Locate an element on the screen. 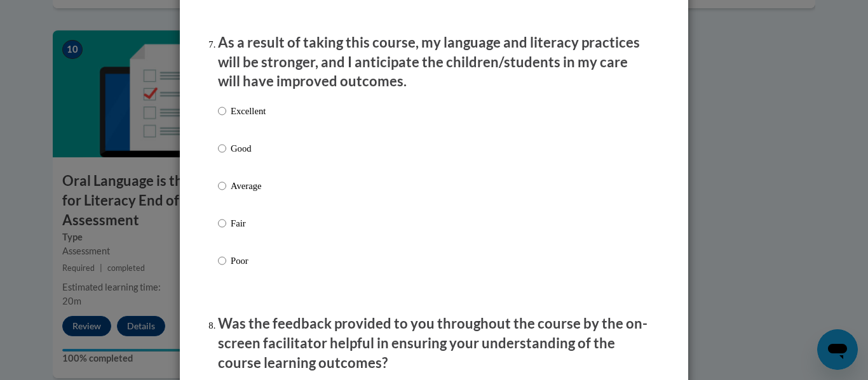  input: Fair is located at coordinates (222, 224).